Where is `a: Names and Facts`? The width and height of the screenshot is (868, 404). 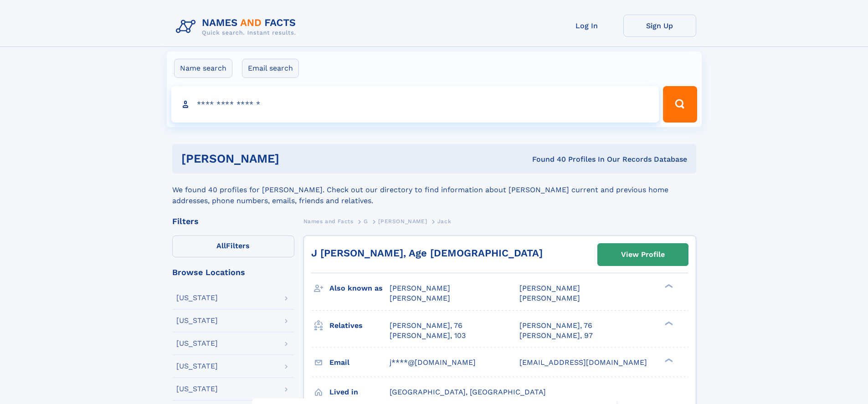
a: Names and Facts is located at coordinates (328, 221).